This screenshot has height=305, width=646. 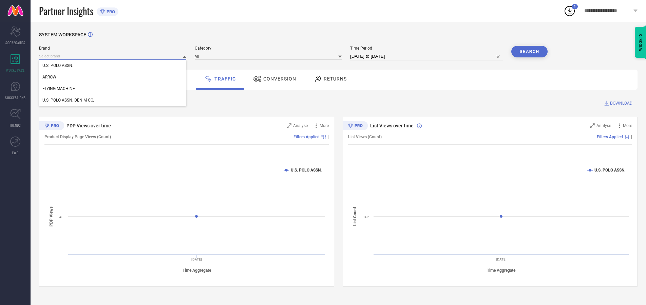 What do you see at coordinates (89, 126) in the screenshot?
I see `span: PDP Views over time` at bounding box center [89, 126].